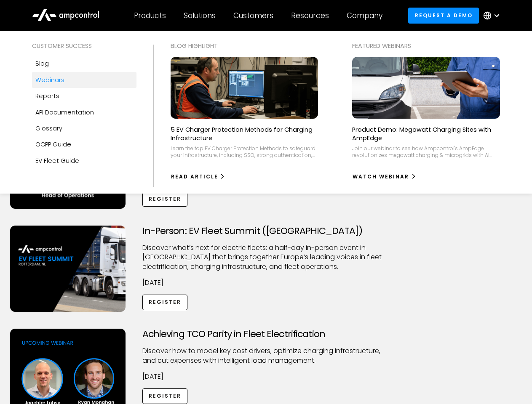 This screenshot has height=404, width=532. I want to click on div: API Documentation, so click(64, 113).